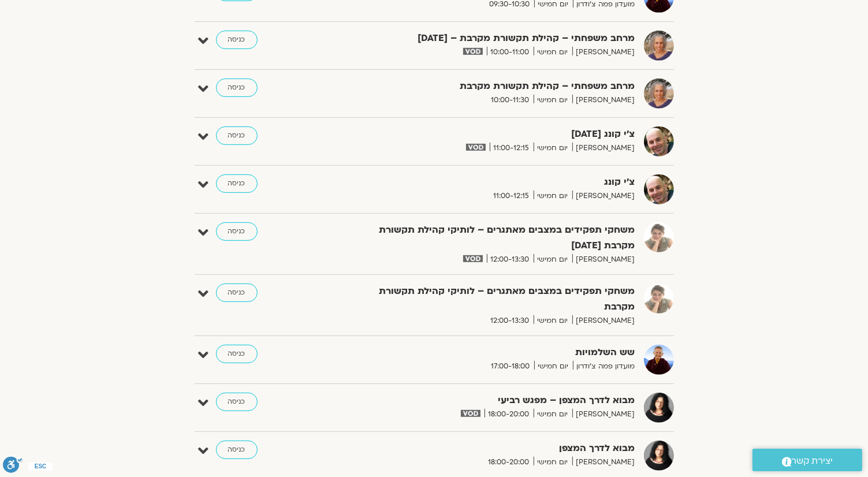 This screenshot has height=477, width=868. What do you see at coordinates (494, 182) in the screenshot?
I see `strong: צ'י קונג` at bounding box center [494, 182].